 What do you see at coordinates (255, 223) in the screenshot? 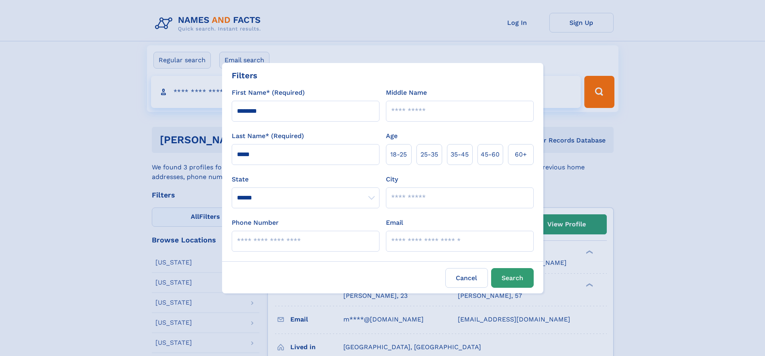
I see `label: Phone Number` at bounding box center [255, 223].